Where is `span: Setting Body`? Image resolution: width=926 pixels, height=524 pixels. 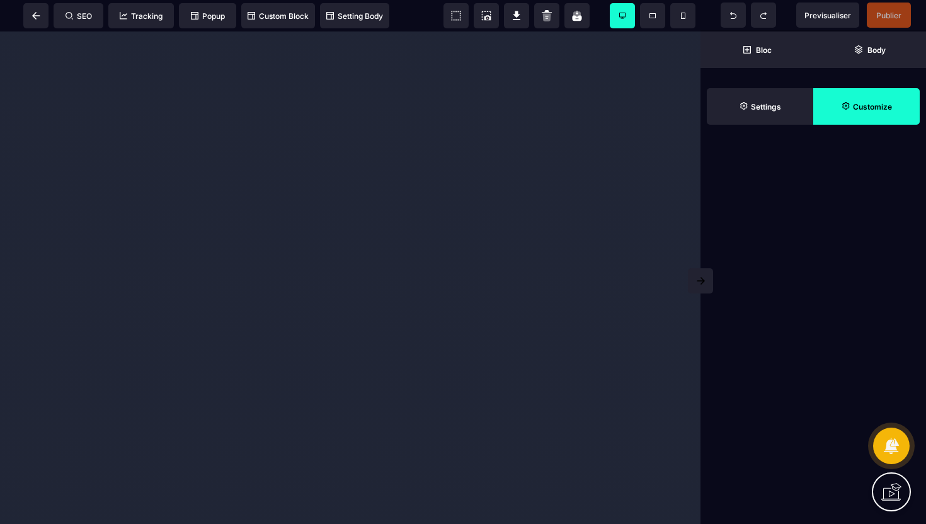
span: Setting Body is located at coordinates (355, 16).